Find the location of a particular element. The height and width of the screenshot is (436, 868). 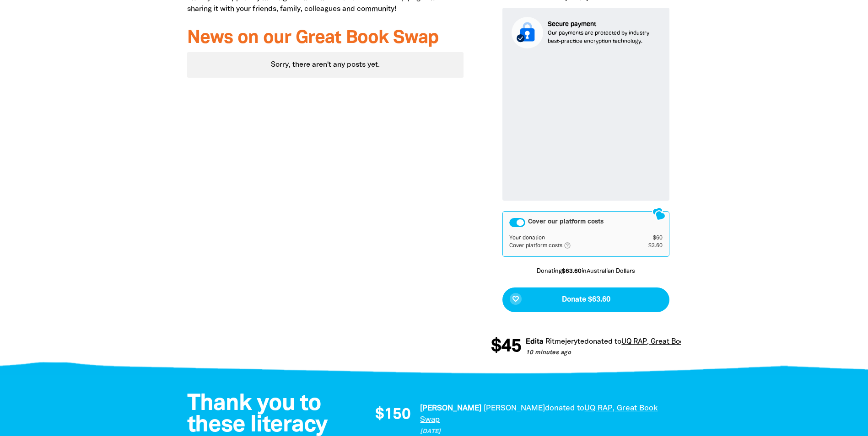

td: Cover platform costs is located at coordinates (571, 246).